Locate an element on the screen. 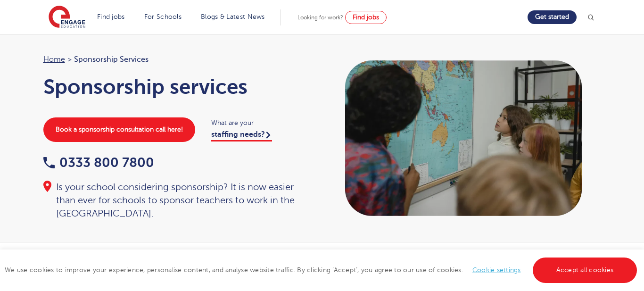 The image size is (644, 291). h1: Sponsorship services is located at coordinates (178, 87).